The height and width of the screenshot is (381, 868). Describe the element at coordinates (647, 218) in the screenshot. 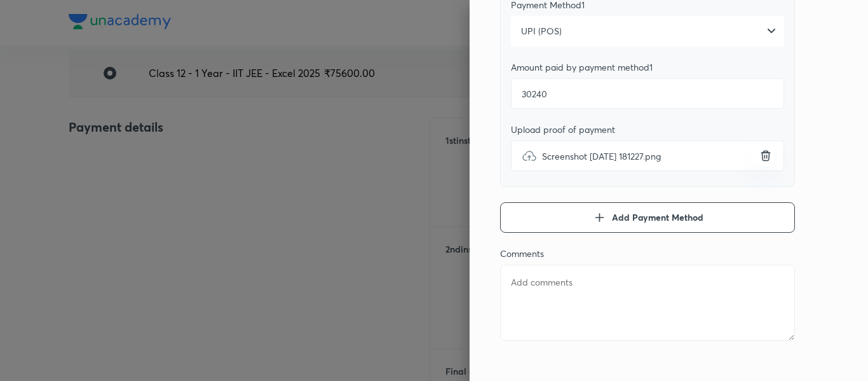

I see `button: Add Payment Method` at that location.